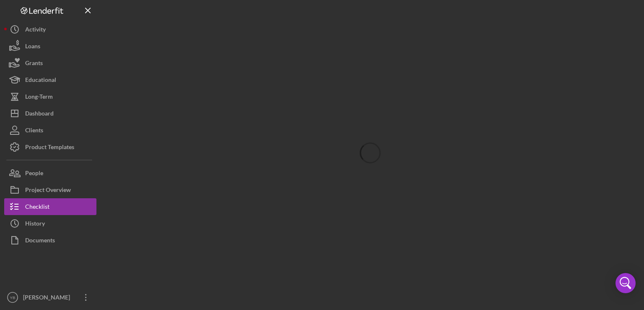 This screenshot has width=644, height=310. What do you see at coordinates (48, 191) in the screenshot?
I see `div: Project Overview` at bounding box center [48, 191].